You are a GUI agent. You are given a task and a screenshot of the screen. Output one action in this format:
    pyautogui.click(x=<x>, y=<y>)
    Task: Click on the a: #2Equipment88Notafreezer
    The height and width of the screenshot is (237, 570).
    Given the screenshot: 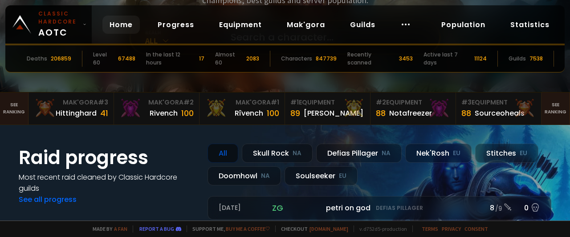 What is the action you would take?
    pyautogui.click(x=413, y=109)
    